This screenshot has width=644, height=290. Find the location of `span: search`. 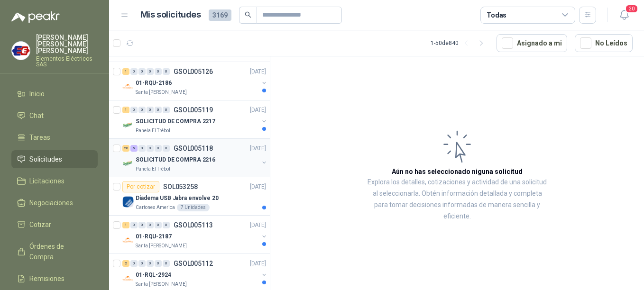

span: search is located at coordinates (248, 15).